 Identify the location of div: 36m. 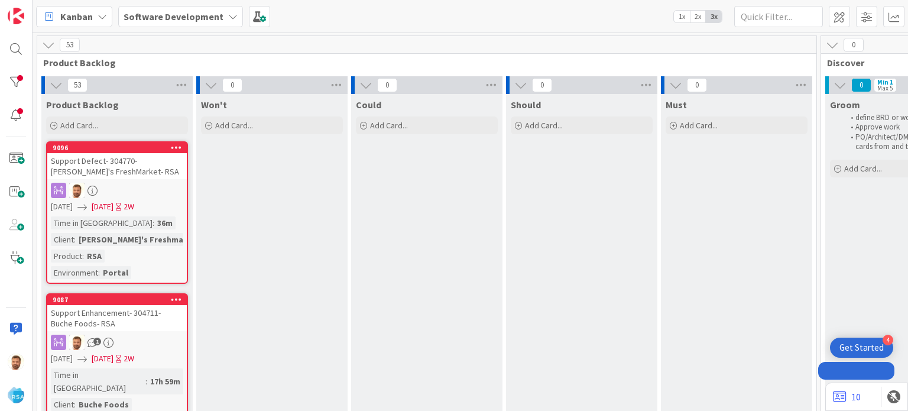
(165, 223).